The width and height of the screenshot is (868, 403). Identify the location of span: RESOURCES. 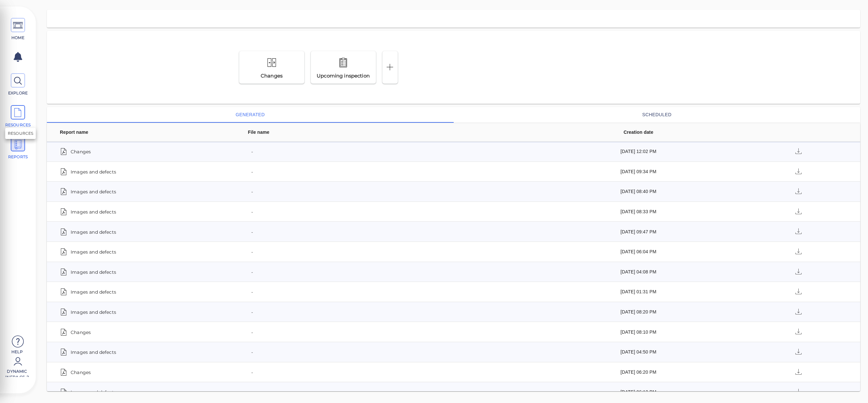
(18, 125).